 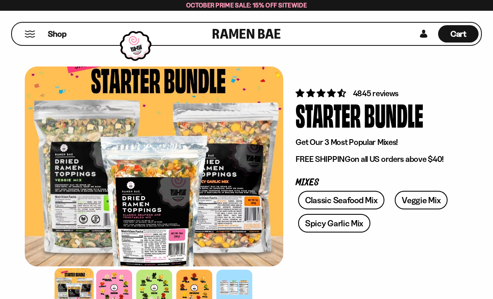 I want to click on button: Mobile Menu Trigger, so click(x=30, y=34).